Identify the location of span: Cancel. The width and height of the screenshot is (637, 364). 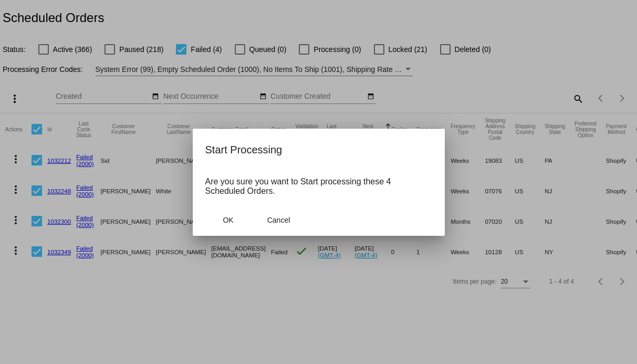
(279, 220).